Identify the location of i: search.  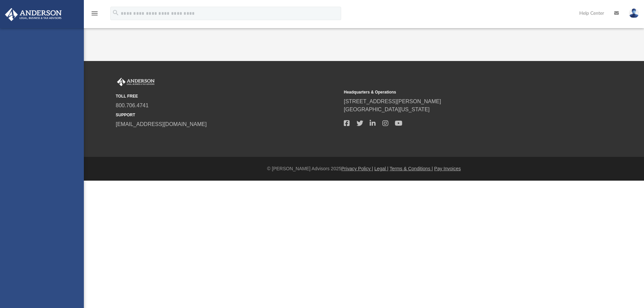
(116, 13).